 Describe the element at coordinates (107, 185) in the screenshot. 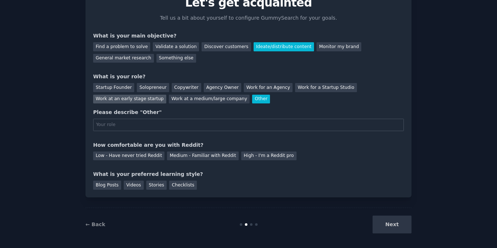

I see `div: Blog Posts` at that location.